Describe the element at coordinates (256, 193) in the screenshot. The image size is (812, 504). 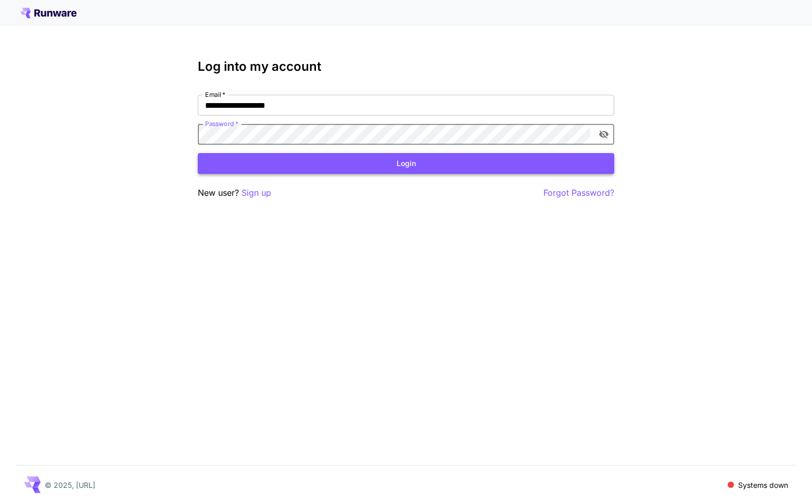
I see `button: Sign up` at that location.